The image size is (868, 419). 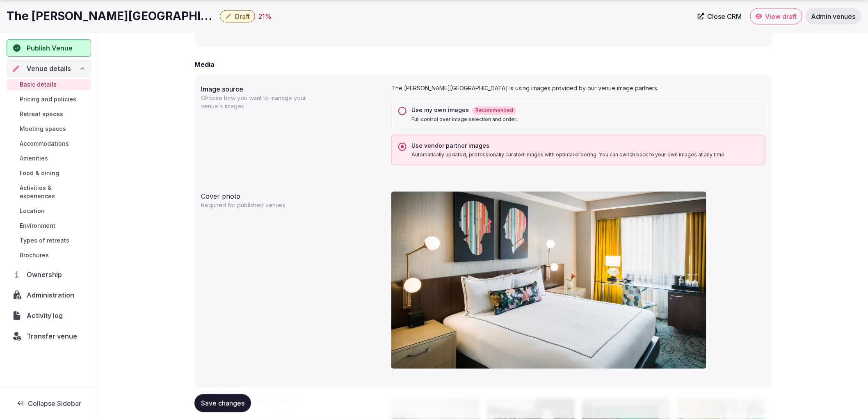 I want to click on a: Pricing and policies, so click(x=49, y=99).